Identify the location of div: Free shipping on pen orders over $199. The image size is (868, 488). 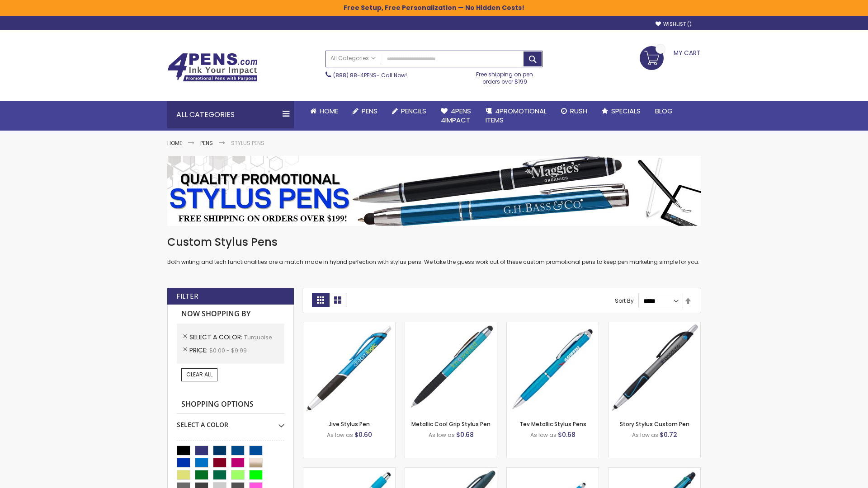
(504, 76).